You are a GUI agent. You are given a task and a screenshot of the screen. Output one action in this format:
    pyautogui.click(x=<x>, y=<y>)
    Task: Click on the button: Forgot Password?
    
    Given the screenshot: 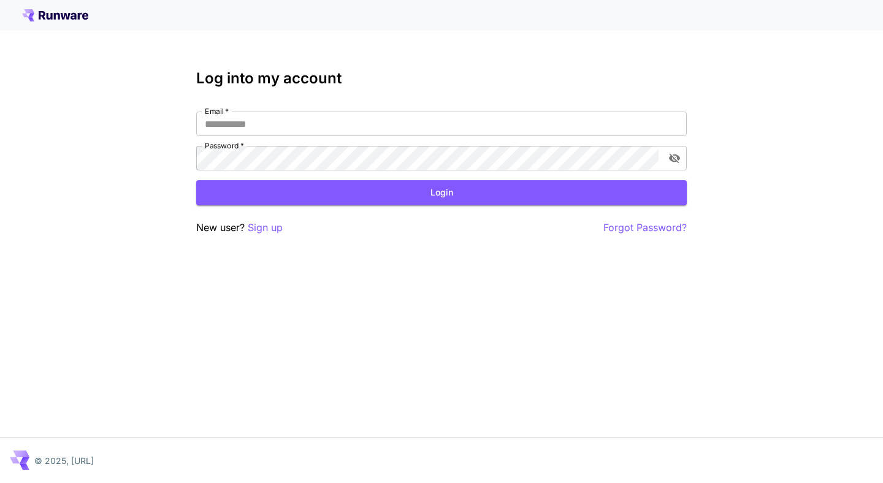 What is the action you would take?
    pyautogui.click(x=645, y=227)
    